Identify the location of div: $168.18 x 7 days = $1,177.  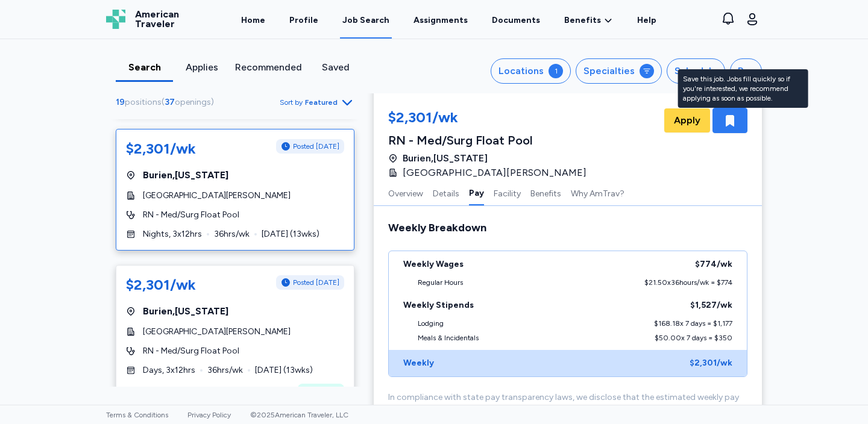
(693, 324).